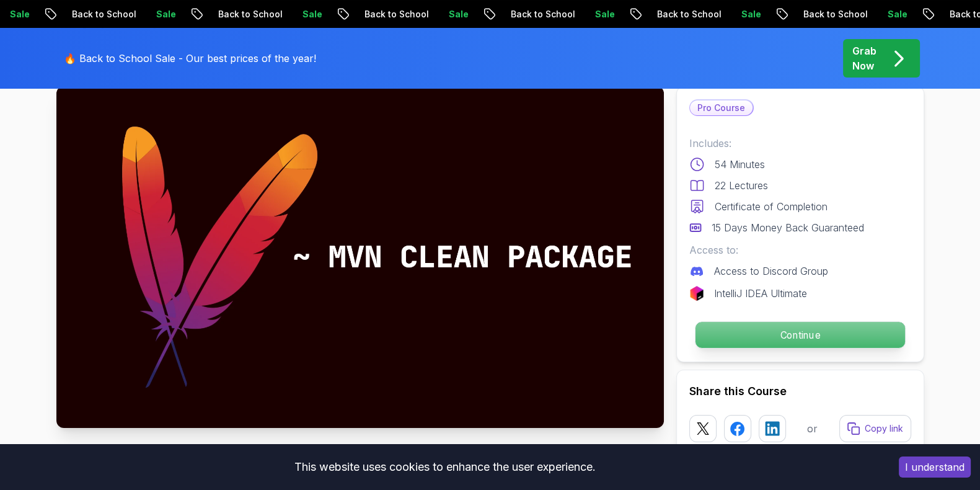  Describe the element at coordinates (935, 467) in the screenshot. I see `button: Accept cookies` at that location.